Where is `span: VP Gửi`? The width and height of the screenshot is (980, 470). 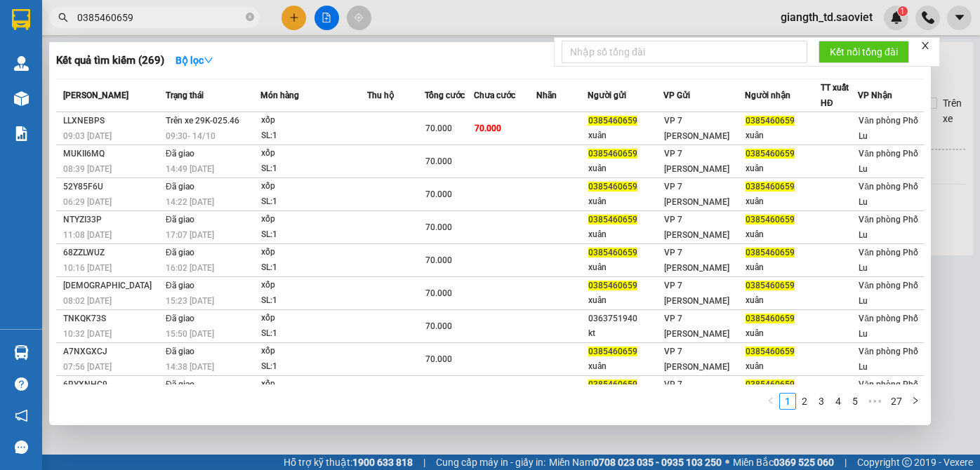 span: VP Gửi is located at coordinates (677, 95).